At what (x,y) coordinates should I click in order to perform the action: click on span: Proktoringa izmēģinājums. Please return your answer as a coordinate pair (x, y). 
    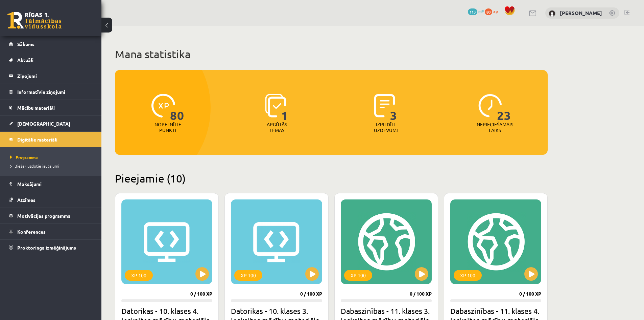
    Looking at the image, I should click on (47, 247).